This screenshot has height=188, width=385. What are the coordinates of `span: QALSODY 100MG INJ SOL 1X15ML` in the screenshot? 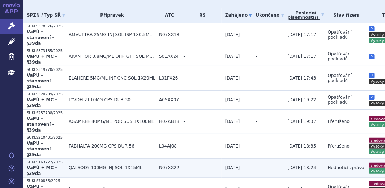 It's located at (112, 168).